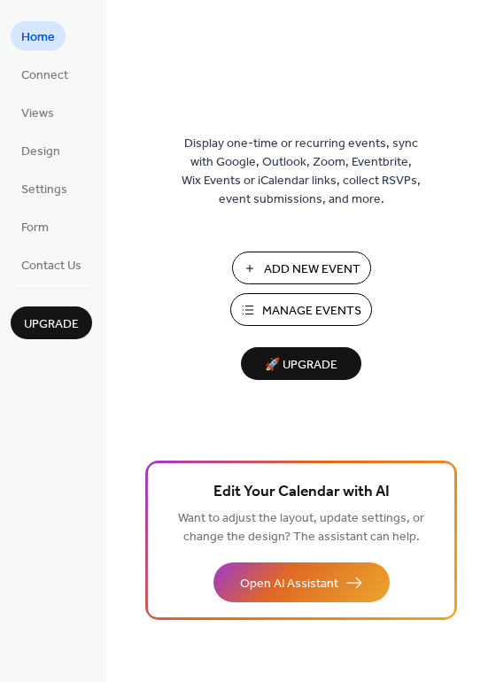  What do you see at coordinates (301, 582) in the screenshot?
I see `button: Open AI Assistant` at bounding box center [301, 582].